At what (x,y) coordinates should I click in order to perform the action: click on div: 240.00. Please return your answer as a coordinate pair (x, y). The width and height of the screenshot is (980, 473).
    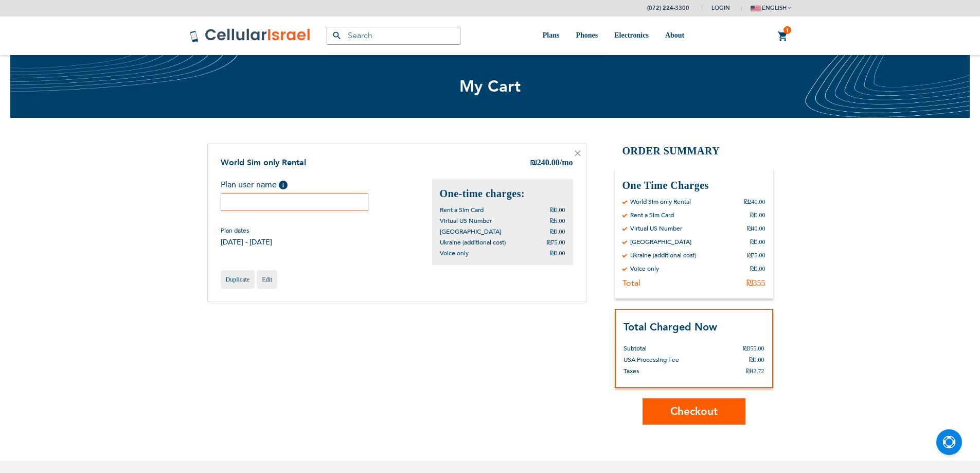
    Looking at the image, I should click on (552, 163).